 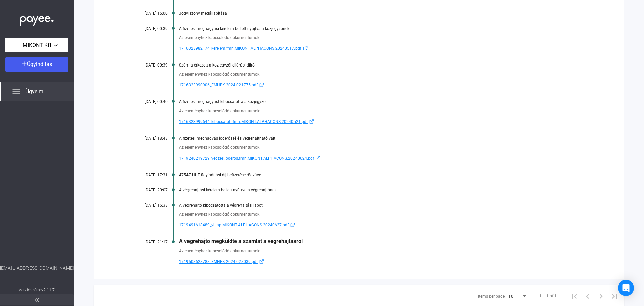 I want to click on a: 1716323982174_kerelem.fmh.MIKONT.ALPHACONS.20240517.pdfexternal-link-blue, so click(x=385, y=48).